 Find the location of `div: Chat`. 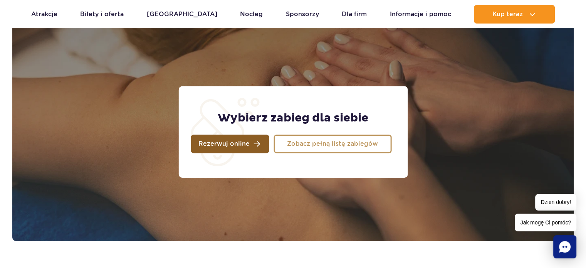

div: Chat is located at coordinates (565, 247).